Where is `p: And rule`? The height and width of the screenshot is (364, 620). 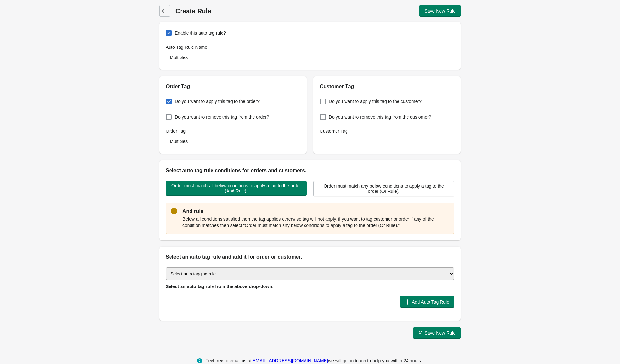
p: And rule is located at coordinates (316, 211).